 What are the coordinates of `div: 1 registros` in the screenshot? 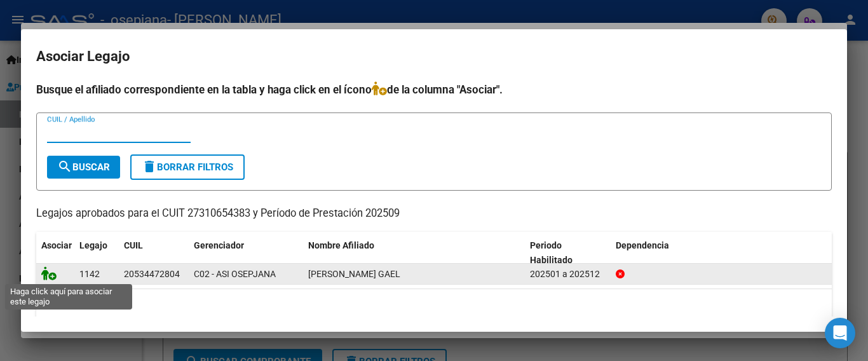 It's located at (434, 305).